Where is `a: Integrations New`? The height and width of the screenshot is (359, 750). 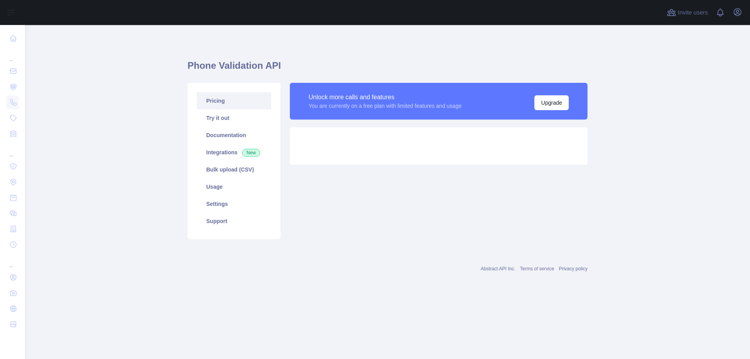
a: Integrations New is located at coordinates (234, 152).